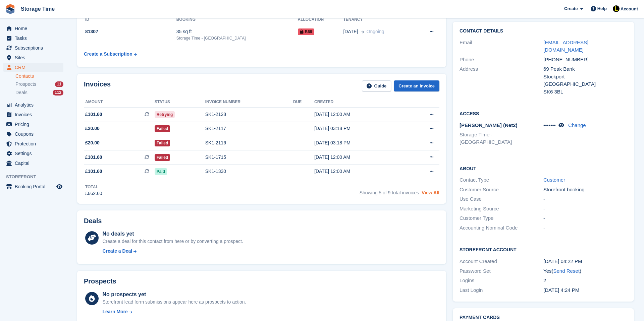  I want to click on div: Total, so click(94, 187).